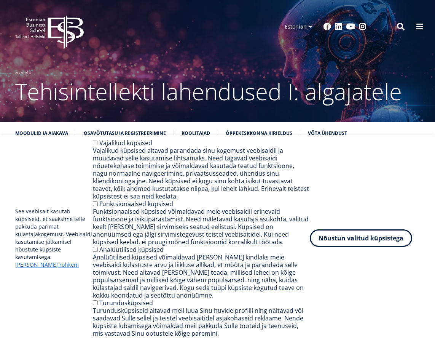  What do you see at coordinates (327, 27) in the screenshot?
I see `a: Facebook` at bounding box center [327, 27].